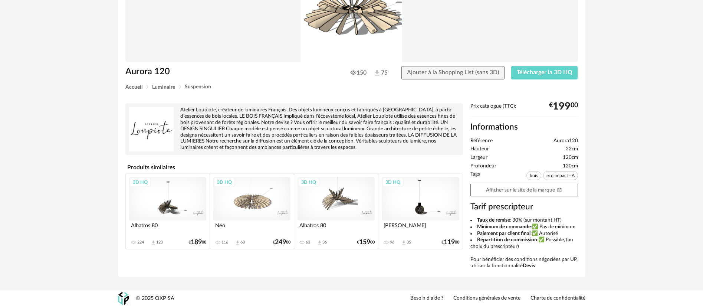 This screenshot has height=307, width=703. I want to click on h3: Tarif prescripteur, so click(524, 207).